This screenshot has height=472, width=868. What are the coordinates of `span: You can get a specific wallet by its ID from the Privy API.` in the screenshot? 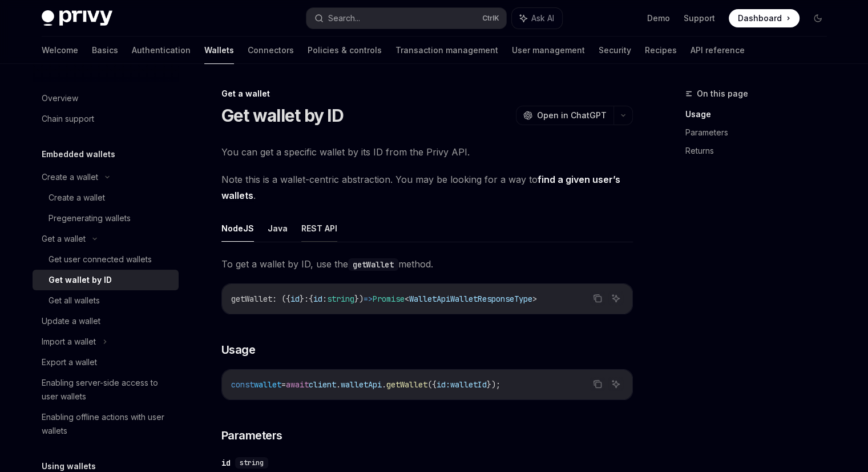 It's located at (427, 152).